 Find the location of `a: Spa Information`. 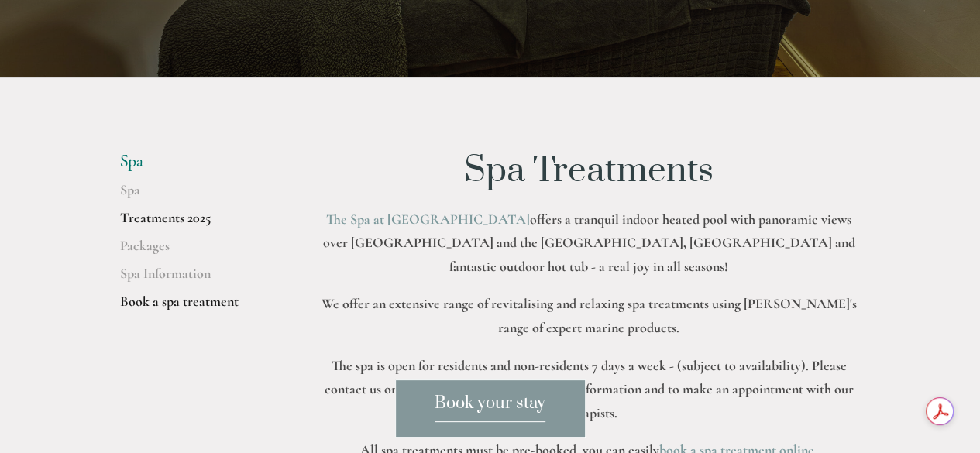

a: Spa Information is located at coordinates (194, 278).